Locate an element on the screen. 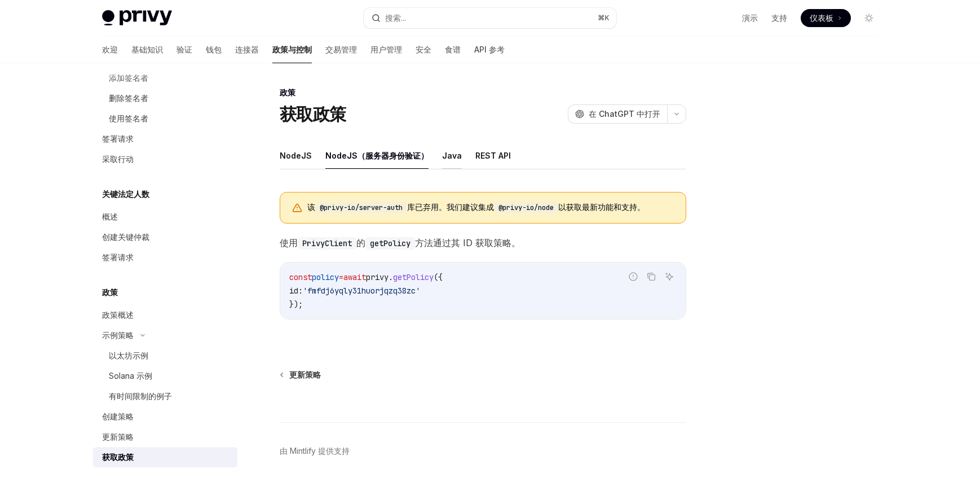 The width and height of the screenshot is (980, 490). font: 验证 is located at coordinates (185, 49).